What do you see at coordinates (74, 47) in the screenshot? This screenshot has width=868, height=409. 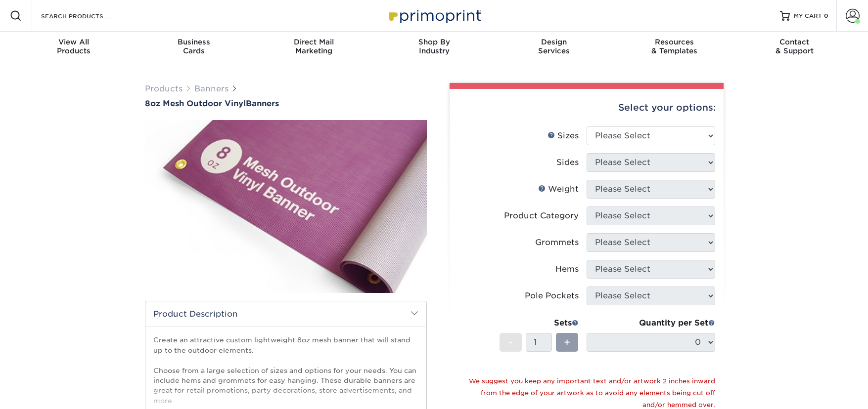 I see `a: View AllProducts` at bounding box center [74, 47].